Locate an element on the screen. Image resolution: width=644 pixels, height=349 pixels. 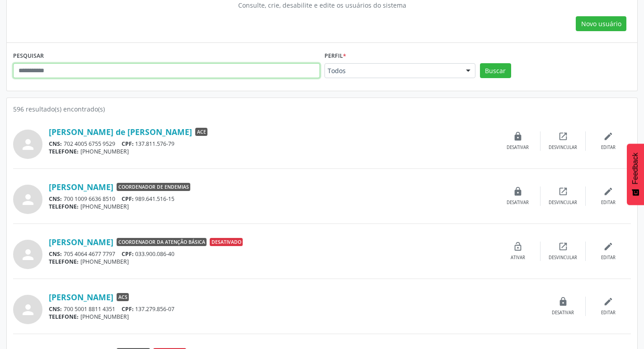
span: Feedback is located at coordinates (635, 169).